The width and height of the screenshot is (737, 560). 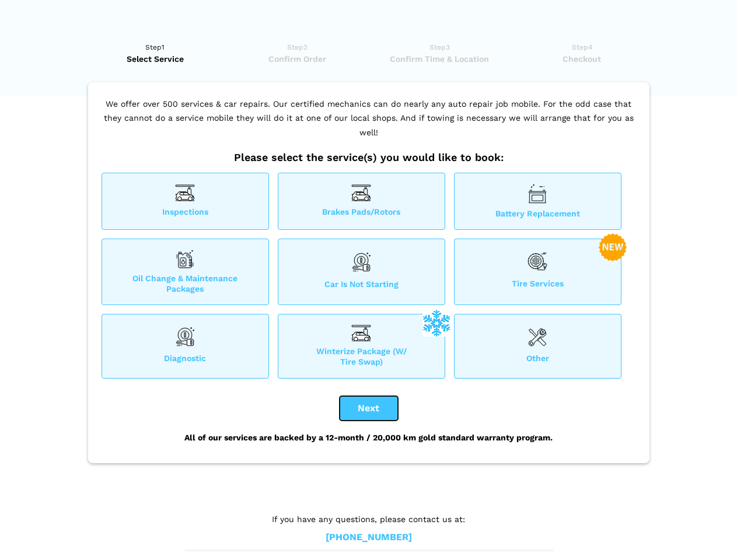 What do you see at coordinates (155, 59) in the screenshot?
I see `span: Select Service` at bounding box center [155, 59].